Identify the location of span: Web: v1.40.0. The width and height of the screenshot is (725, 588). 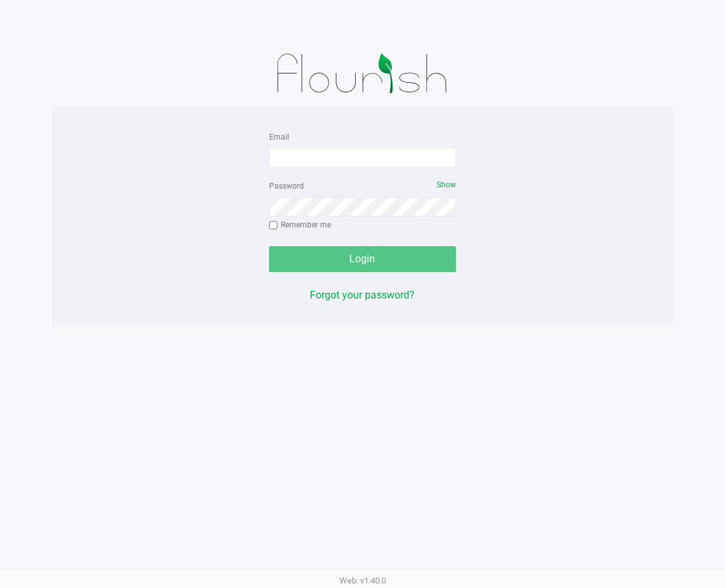
(363, 580).